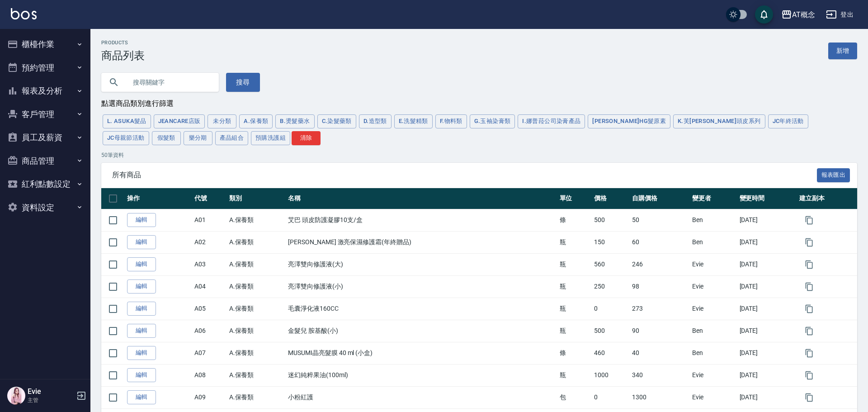  I want to click on td: 金髮兒 胺基酸(小), so click(421, 331).